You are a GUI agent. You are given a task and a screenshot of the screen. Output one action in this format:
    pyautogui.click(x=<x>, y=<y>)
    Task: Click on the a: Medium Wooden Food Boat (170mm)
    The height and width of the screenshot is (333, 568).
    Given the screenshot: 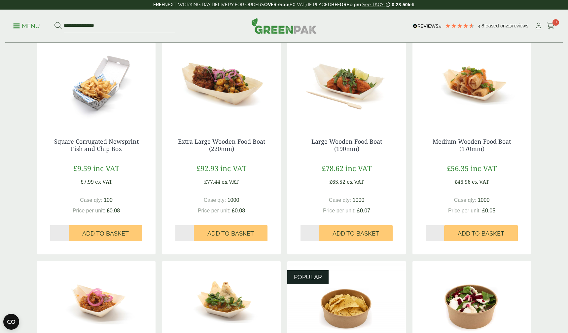 What is the action you would take?
    pyautogui.click(x=471, y=145)
    